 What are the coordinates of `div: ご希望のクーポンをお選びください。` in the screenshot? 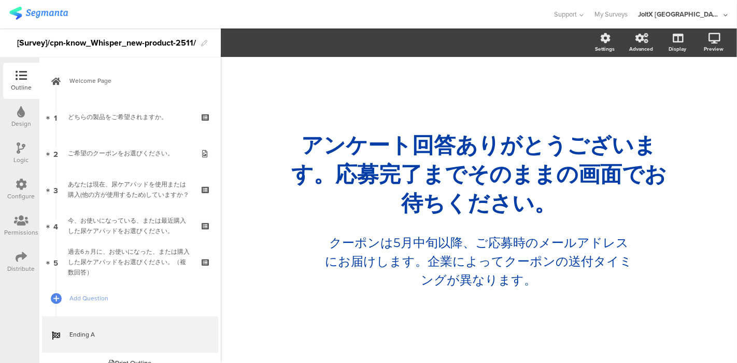 It's located at (130, 153).